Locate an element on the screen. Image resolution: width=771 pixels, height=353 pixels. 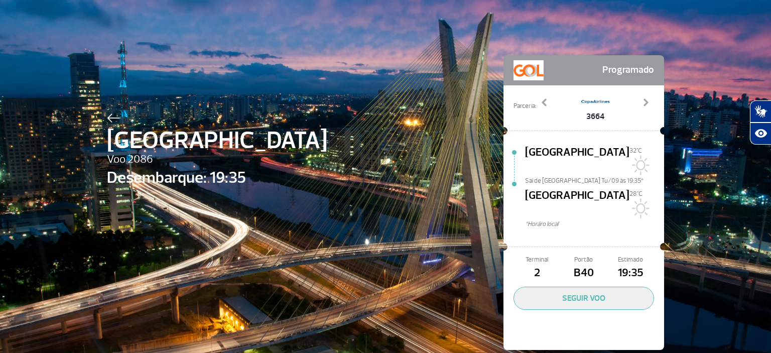
button: SEGUIR VOO is located at coordinates (584, 298).